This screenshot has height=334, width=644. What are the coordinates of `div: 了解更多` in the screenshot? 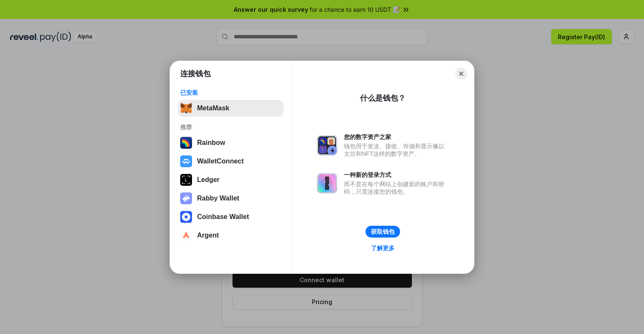 It's located at (383, 248).